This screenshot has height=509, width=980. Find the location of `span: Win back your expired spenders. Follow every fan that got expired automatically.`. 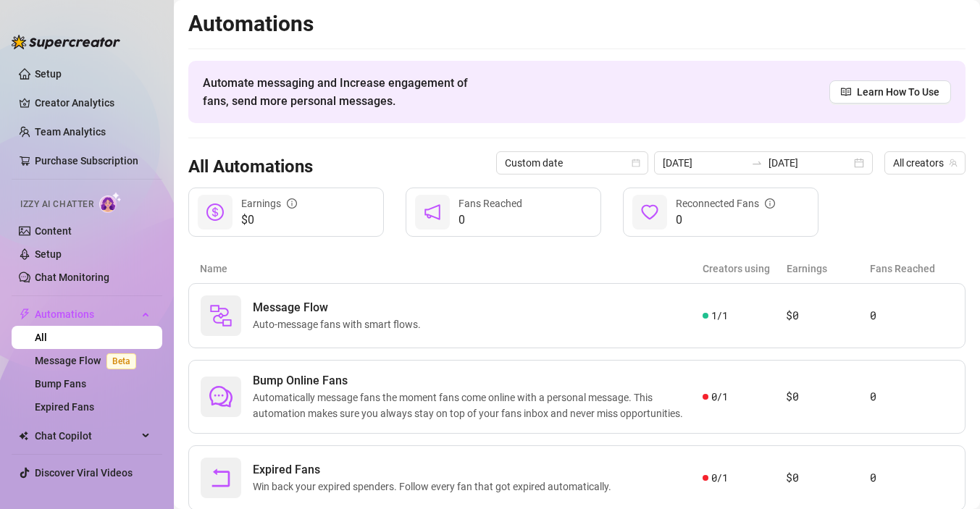

span: Win back your expired spenders. Follow every fan that got expired automatically. is located at coordinates (434, 486).